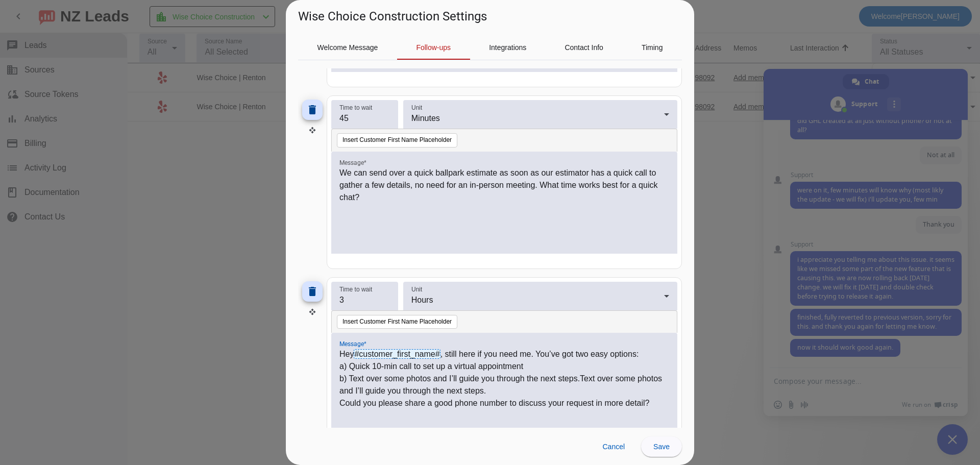 Image resolution: width=980 pixels, height=465 pixels. Describe the element at coordinates (348, 47) in the screenshot. I see `span: Welcome Message` at that location.